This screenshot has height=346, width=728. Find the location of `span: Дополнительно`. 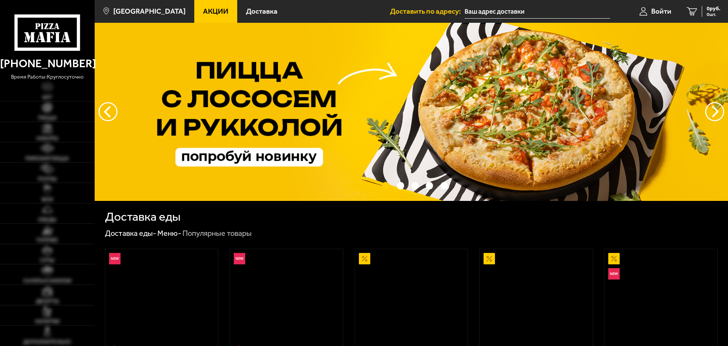

span: Дополнительно is located at coordinates (47, 342).